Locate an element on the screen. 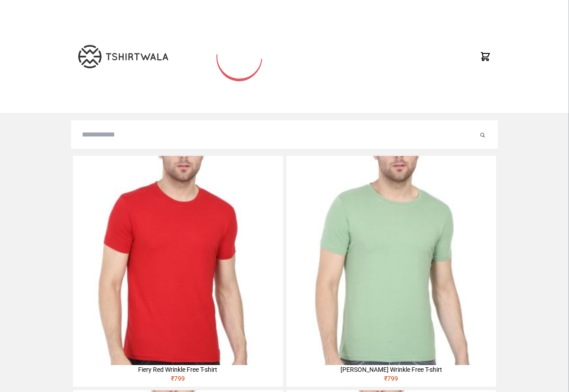 This screenshot has height=392, width=569. button: Submit your search query. is located at coordinates (482, 135).